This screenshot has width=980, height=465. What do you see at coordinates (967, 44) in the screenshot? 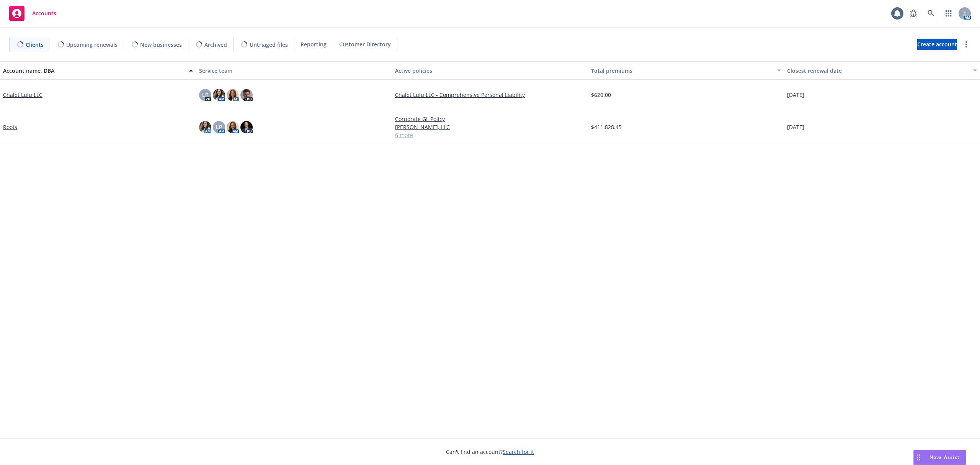
I see `a: more` at bounding box center [967, 44].